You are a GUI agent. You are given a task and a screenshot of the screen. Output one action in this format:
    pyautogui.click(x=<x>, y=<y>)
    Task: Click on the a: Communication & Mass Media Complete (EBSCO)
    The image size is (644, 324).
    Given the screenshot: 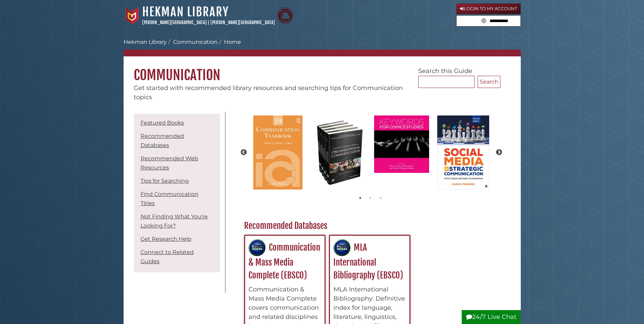 What is the action you would take?
    pyautogui.click(x=284, y=261)
    